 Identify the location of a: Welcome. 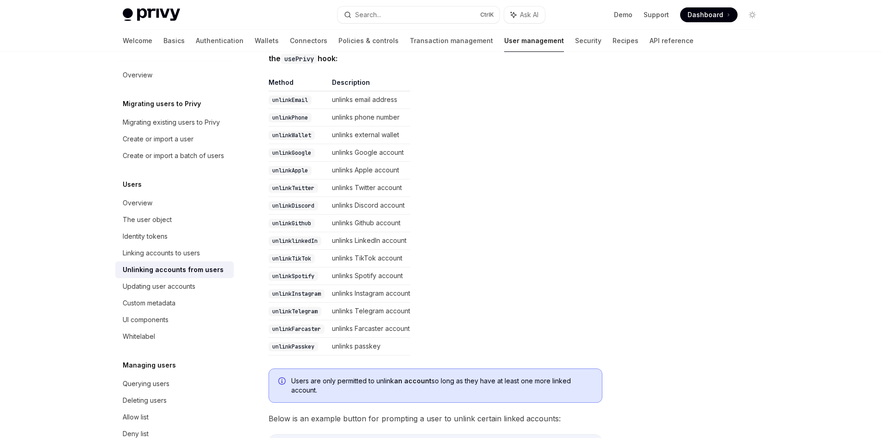
(138, 41).